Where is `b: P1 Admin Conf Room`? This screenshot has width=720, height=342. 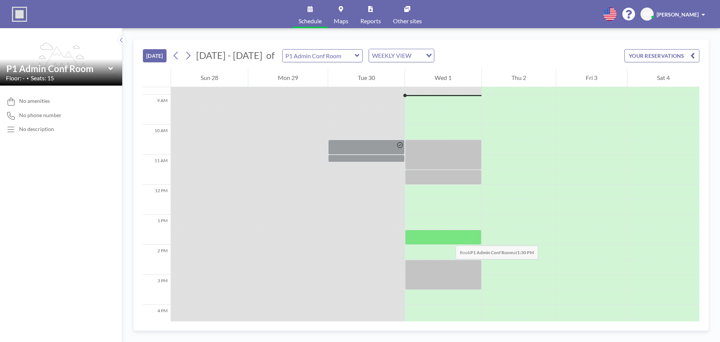
b: P1 Admin Conf Room is located at coordinates (491, 252).